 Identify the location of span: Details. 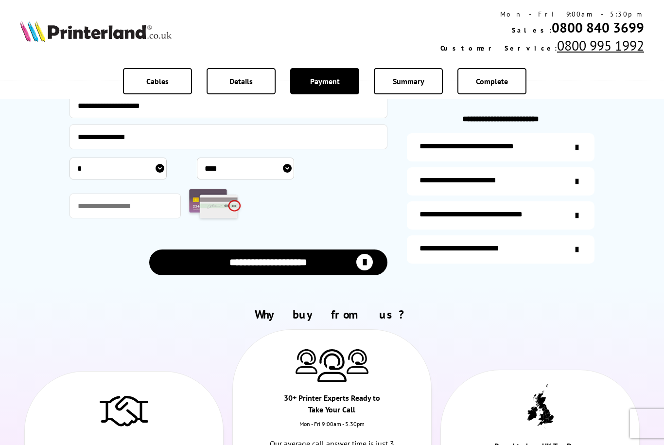
(241, 81).